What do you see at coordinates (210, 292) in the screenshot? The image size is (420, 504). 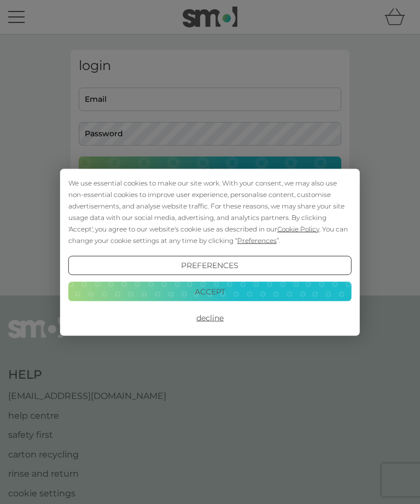 I see `button: Accept` at bounding box center [210, 292].